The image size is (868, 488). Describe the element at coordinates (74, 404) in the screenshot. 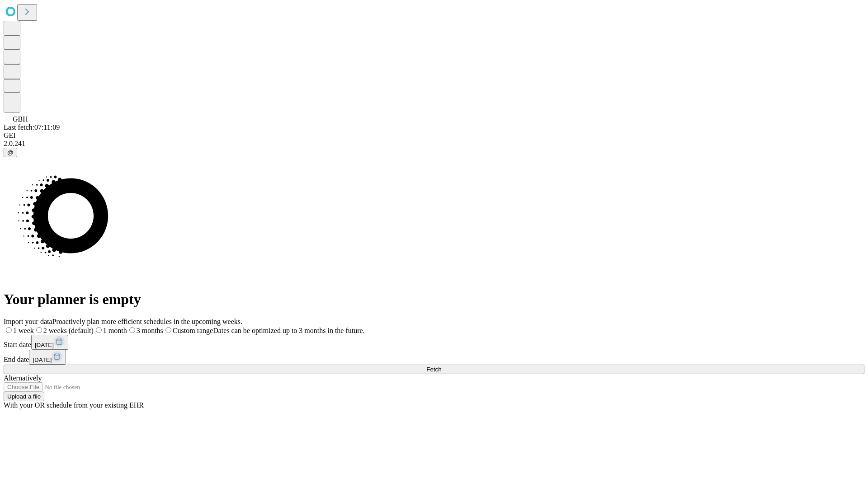

I see `span: With your OR schedule from your existing EHR` at that location.